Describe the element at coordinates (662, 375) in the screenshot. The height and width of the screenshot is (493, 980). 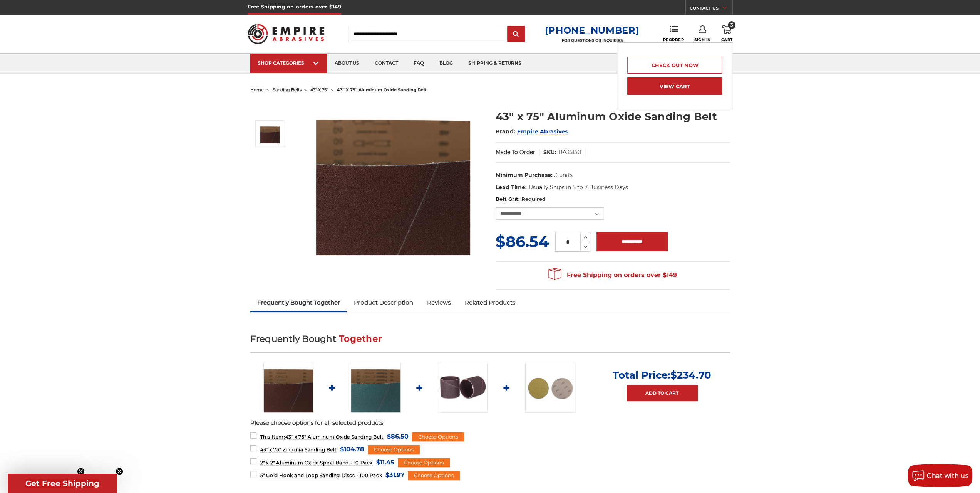
I see `p: Total Price:` at that location.